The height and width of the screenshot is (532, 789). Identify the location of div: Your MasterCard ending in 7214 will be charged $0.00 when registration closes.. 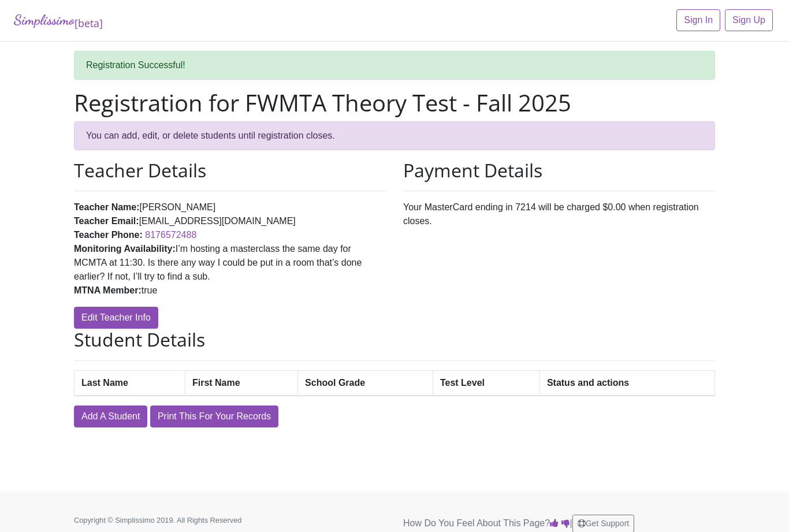
(559, 243).